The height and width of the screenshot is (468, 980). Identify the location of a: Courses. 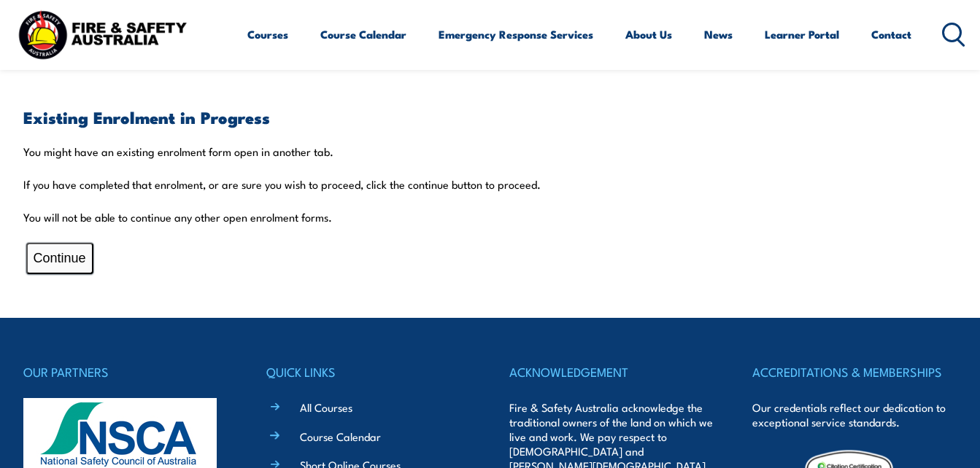
(268, 34).